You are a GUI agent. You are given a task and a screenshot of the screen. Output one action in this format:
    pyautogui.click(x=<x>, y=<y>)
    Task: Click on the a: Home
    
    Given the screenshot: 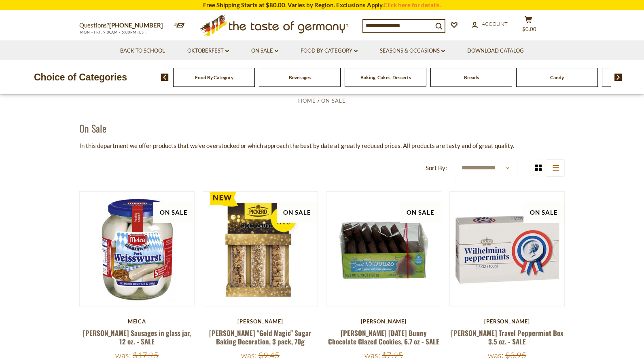 What is the action you would take?
    pyautogui.click(x=307, y=101)
    